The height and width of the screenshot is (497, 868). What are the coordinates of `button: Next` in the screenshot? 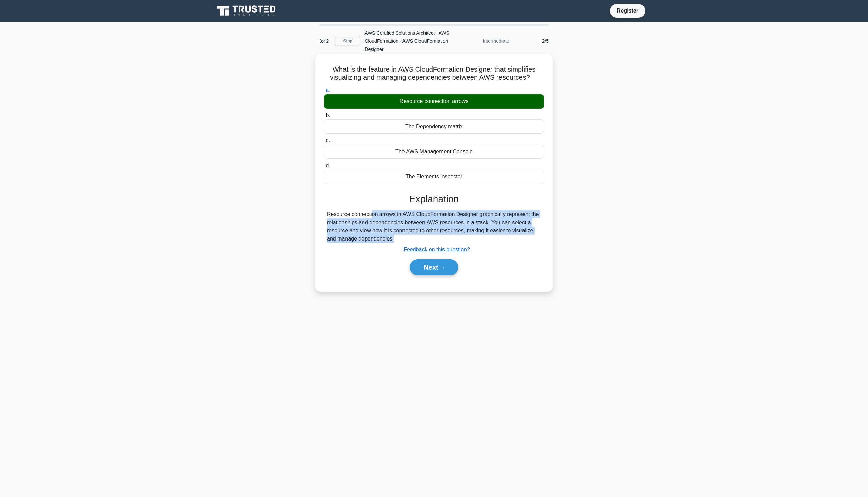 It's located at (433, 267).